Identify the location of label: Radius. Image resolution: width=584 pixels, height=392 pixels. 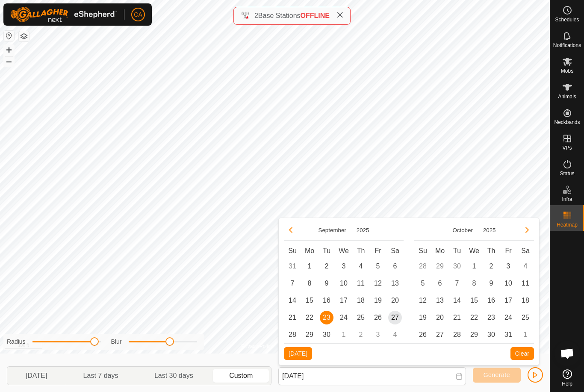
(16, 342).